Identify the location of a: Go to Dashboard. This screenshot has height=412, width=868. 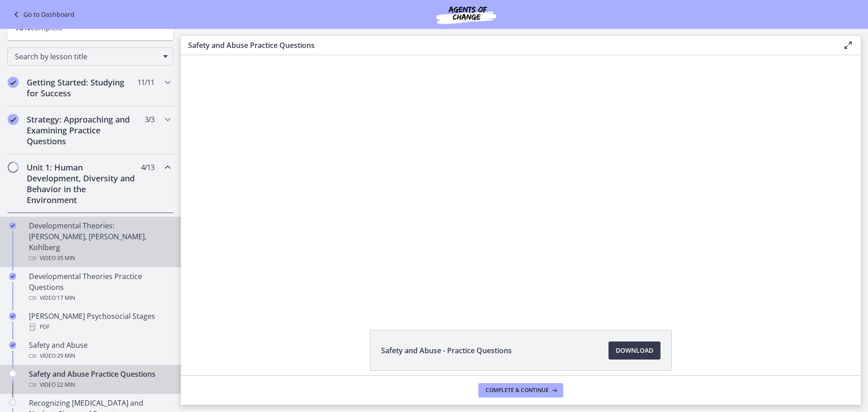
(43, 15).